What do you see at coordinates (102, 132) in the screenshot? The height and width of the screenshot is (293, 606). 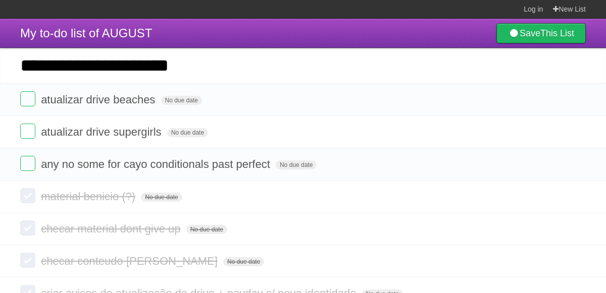 I see `span: atualizar drive supergirls` at bounding box center [102, 132].